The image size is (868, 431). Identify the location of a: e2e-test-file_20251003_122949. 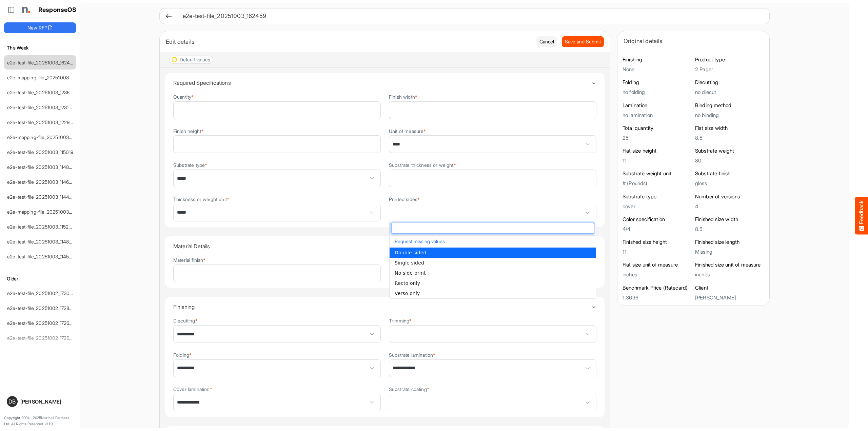
(41, 122).